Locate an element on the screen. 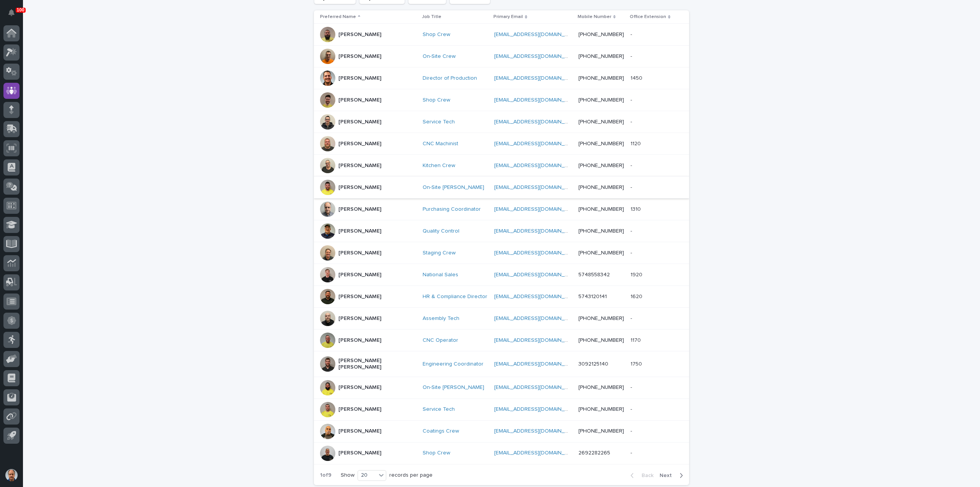 The height and width of the screenshot is (487, 980). p: 1750 is located at coordinates (637, 364).